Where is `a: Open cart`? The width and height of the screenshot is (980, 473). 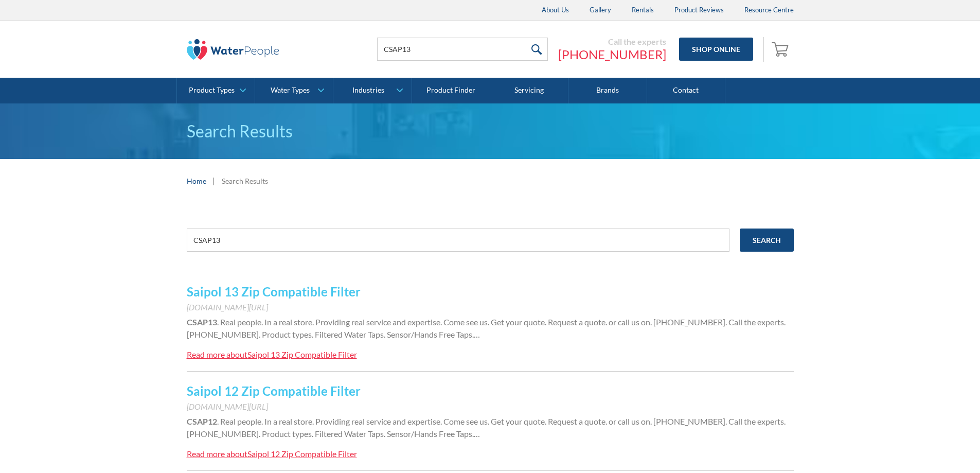
a: Open cart is located at coordinates (781, 50).